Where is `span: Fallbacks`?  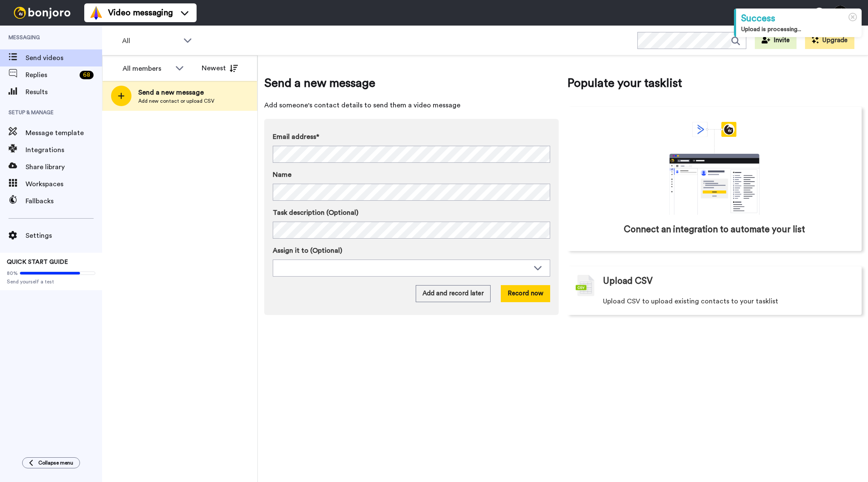
span: Fallbacks is located at coordinates (64, 201).